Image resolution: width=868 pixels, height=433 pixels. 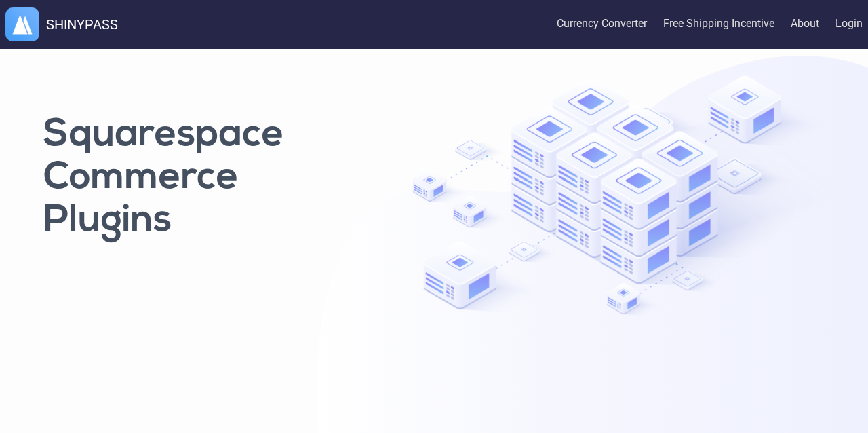 I want to click on a: About, so click(x=805, y=25).